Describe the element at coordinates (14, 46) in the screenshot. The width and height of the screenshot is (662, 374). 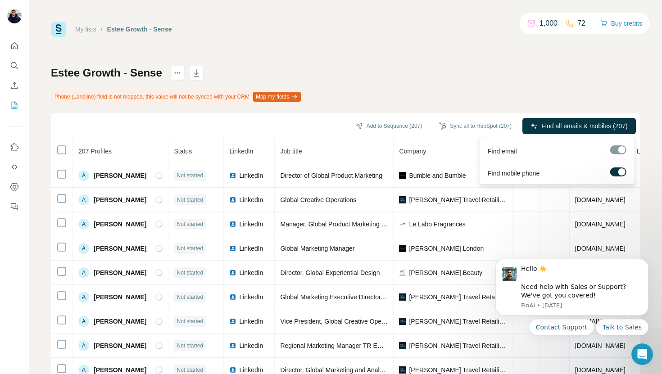
I see `button: Quick start` at that location.